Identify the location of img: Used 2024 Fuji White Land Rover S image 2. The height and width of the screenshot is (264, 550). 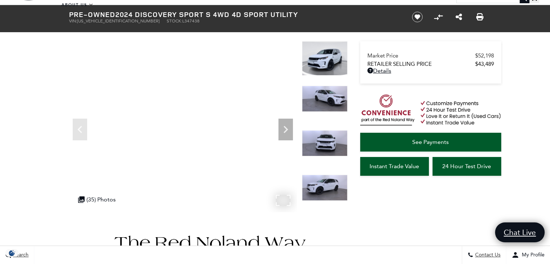
(325, 99).